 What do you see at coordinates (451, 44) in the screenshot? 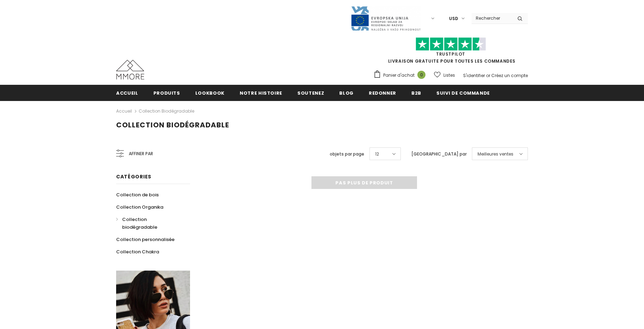
I see `img: Faites confiance aux étoiles pilotes` at bounding box center [451, 44].